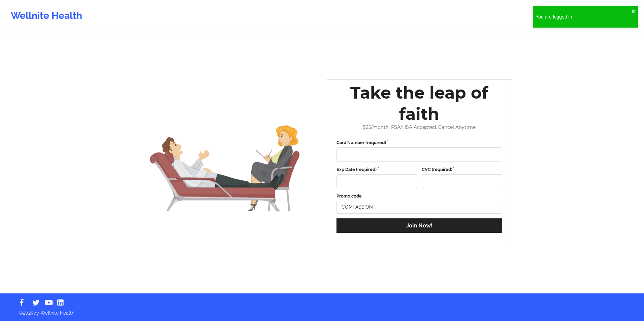 This screenshot has width=644, height=321. Describe the element at coordinates (419, 225) in the screenshot. I see `button: Join Now!` at that location.